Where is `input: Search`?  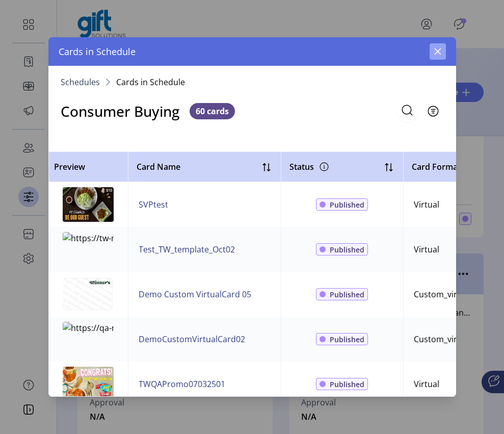
input: Search is located at coordinates (407, 111).